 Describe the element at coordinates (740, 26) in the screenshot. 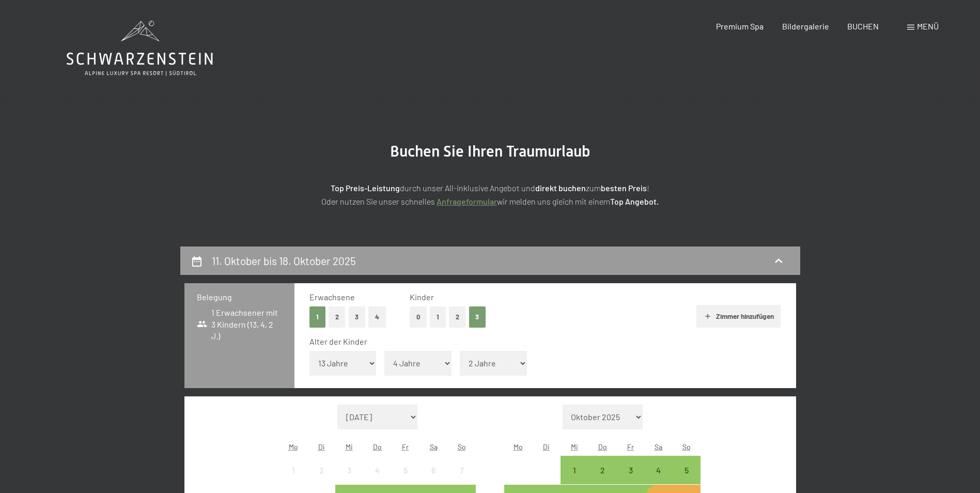

I see `span: Premium Spa` at that location.